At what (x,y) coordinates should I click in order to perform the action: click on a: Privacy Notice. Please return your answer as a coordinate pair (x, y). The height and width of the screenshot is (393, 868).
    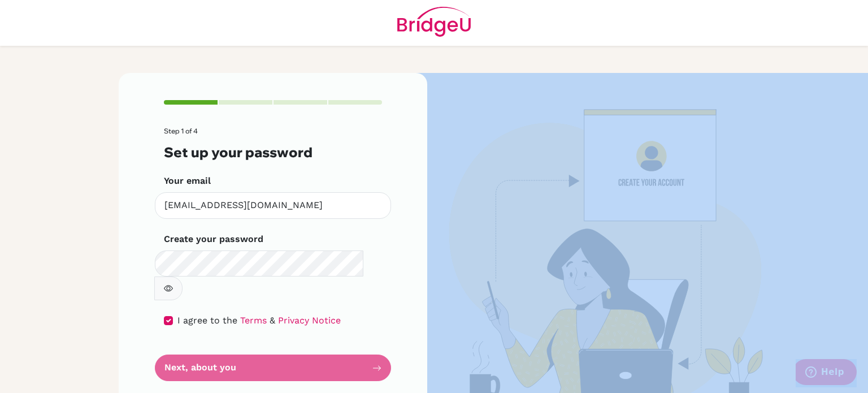
    Looking at the image, I should click on (309, 320).